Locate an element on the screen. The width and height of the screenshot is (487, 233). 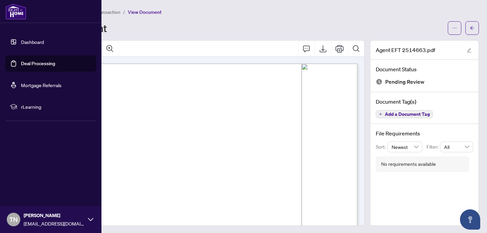
a: Mortgage Referrals is located at coordinates (41, 85).